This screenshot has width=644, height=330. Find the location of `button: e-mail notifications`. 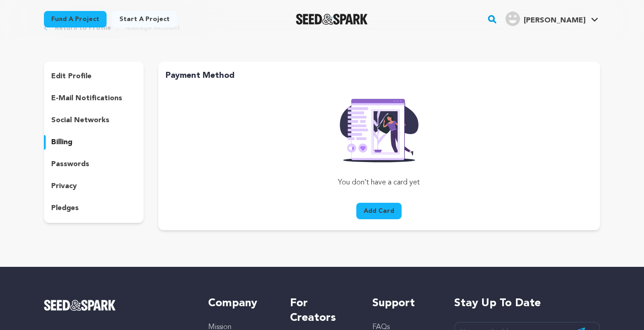

button: e-mail notifications is located at coordinates (94, 98).